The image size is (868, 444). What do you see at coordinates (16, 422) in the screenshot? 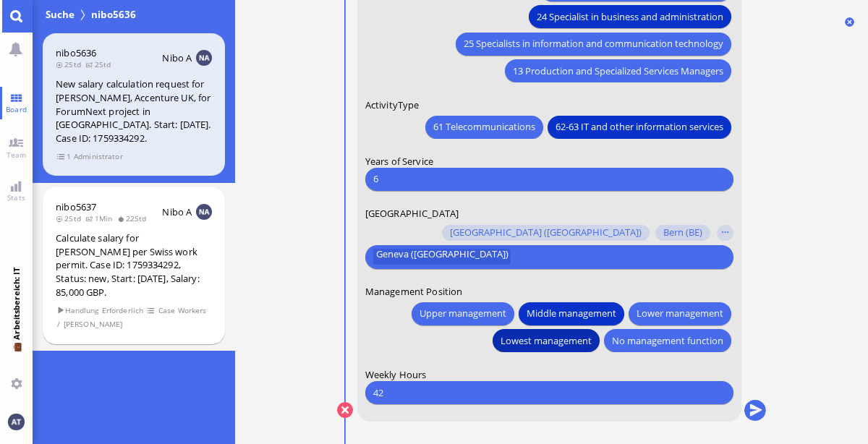
I see `img: Du` at bounding box center [16, 422].